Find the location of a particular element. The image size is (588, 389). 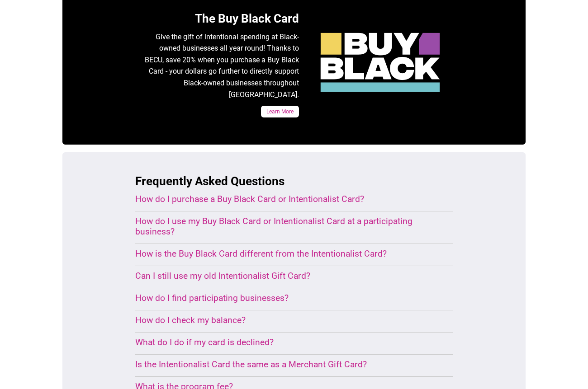

summary: How do I check my balance? is located at coordinates (283, 320).